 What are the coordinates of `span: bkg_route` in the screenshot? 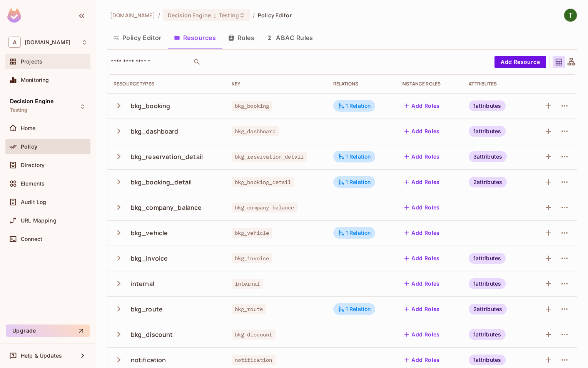 It's located at (248, 309).